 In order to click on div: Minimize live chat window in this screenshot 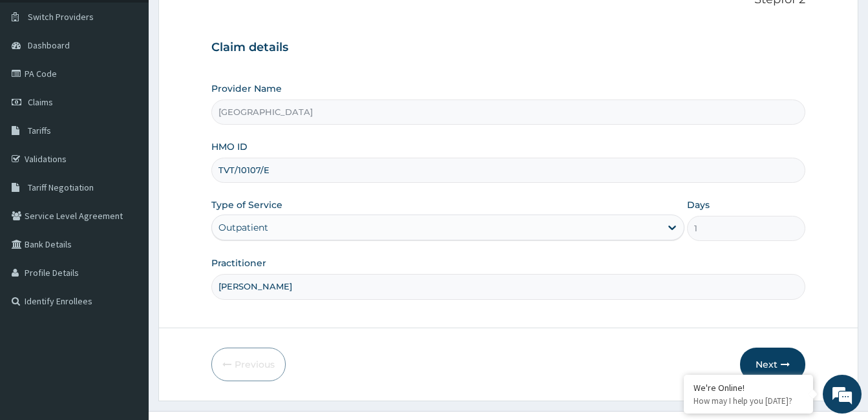, I will do `click(228, 22)`.